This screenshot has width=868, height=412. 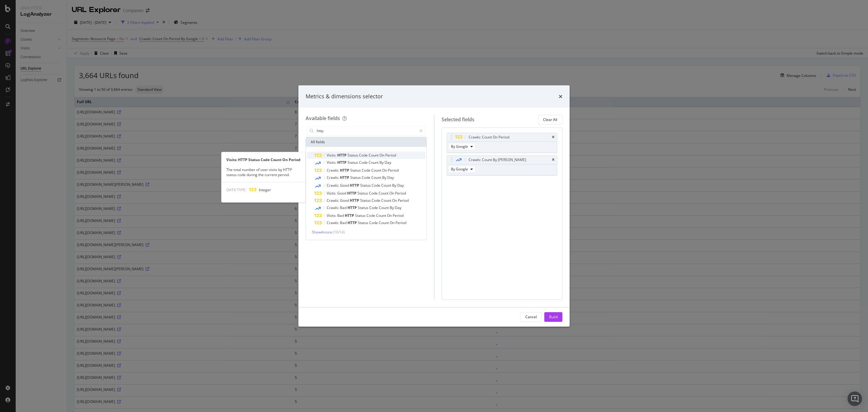 I want to click on span: ( 10 / 14 ), so click(x=339, y=232).